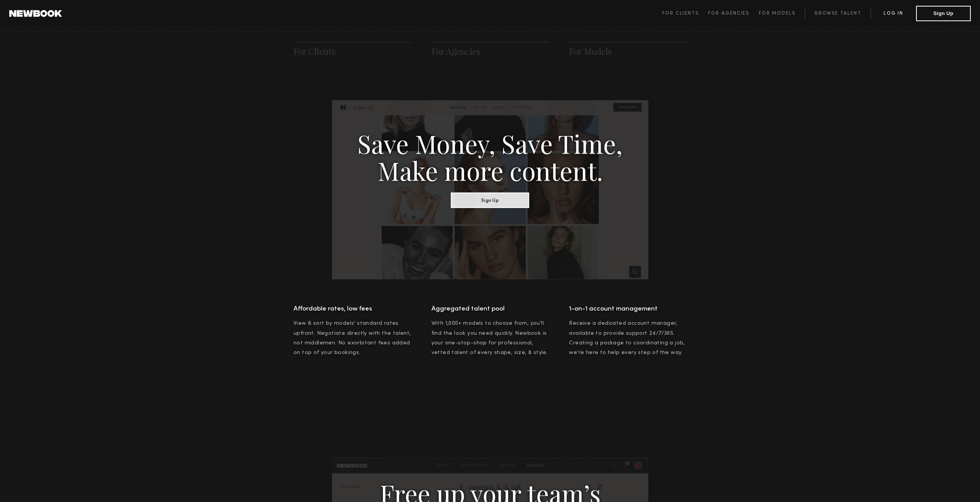 Image resolution: width=980 pixels, height=502 pixels. I want to click on h4: 1-on-1 account management, so click(627, 309).